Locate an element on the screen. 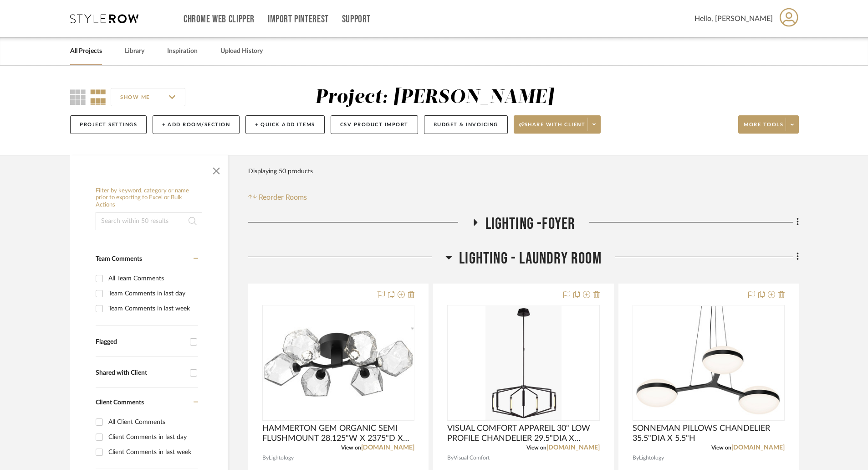  a: Import Pinterest is located at coordinates (298, 19).